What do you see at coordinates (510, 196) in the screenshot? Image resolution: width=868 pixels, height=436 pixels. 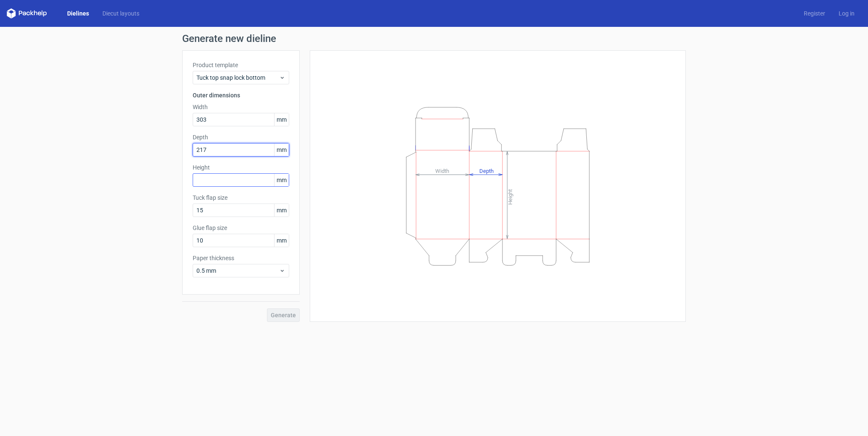 I see `tspan: Height` at bounding box center [510, 196].